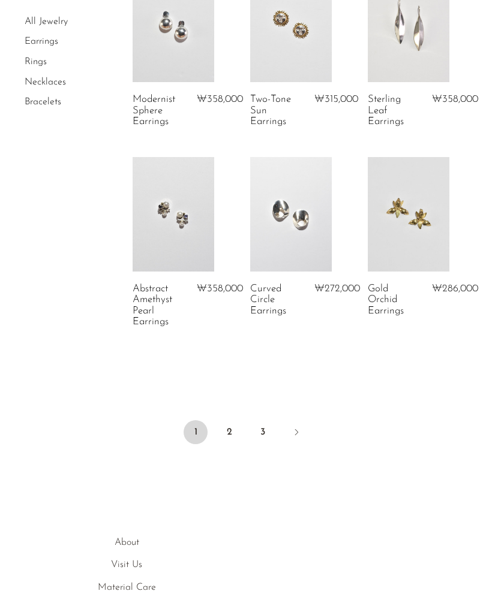 This screenshot has height=597, width=492. What do you see at coordinates (336, 99) in the screenshot?
I see `span: ₩315,000` at bounding box center [336, 99].